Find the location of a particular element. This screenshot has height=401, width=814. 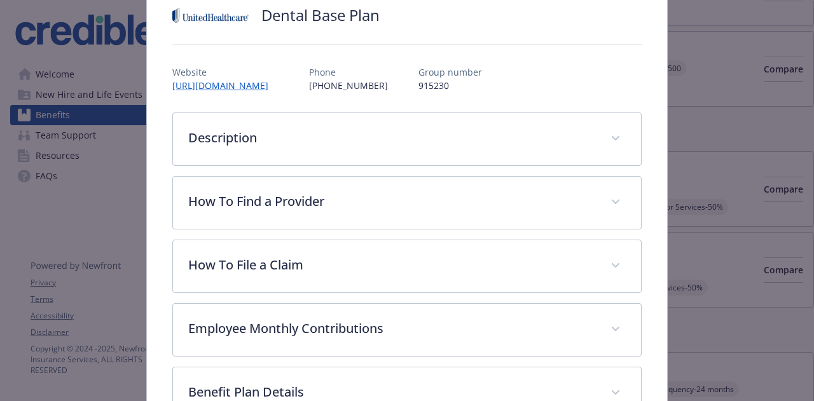

p: Group number is located at coordinates (450, 72).